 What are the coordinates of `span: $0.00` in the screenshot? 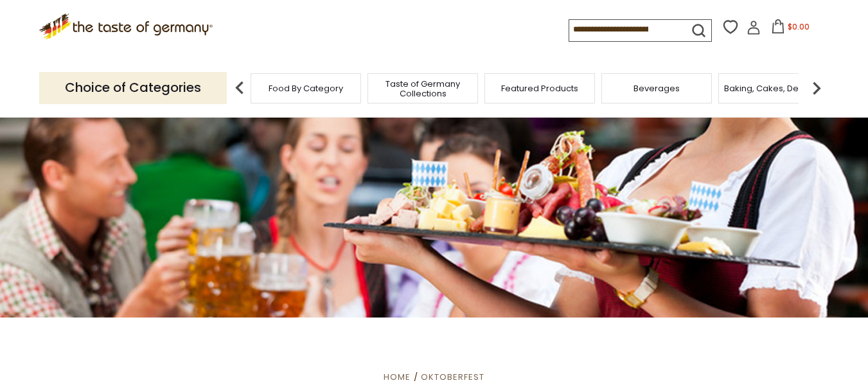 It's located at (798, 26).